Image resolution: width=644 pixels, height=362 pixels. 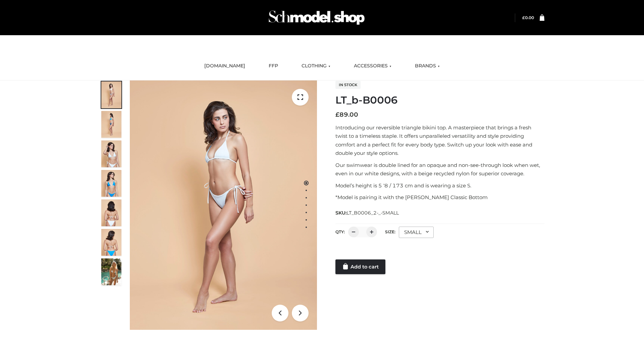 What do you see at coordinates (440, 169) in the screenshot?
I see `p: Our swimwear is double lined for an opaque and non-see-through look when wet, even in our white d...` at bounding box center [440, 169].